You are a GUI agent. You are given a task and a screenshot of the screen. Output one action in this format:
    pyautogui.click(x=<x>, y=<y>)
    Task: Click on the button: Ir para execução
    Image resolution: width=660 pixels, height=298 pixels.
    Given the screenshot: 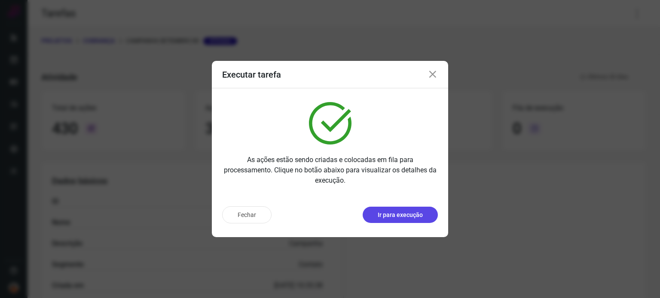 What is the action you would take?
    pyautogui.click(x=400, y=215)
    